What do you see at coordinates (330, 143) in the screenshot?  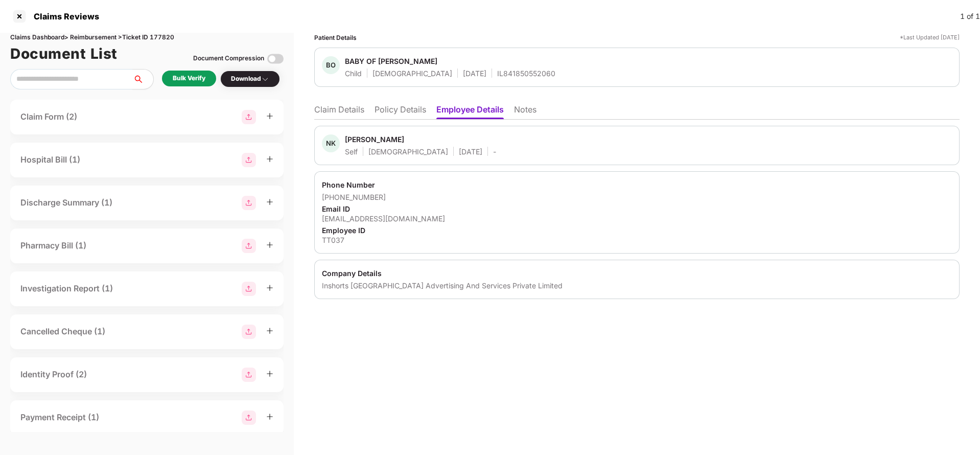 I see `div: NK` at bounding box center [330, 143].